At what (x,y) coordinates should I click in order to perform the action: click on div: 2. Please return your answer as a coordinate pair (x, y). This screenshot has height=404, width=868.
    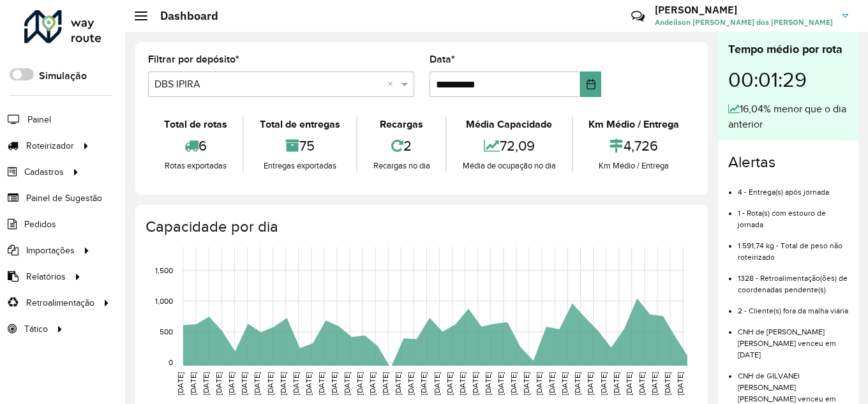
    Looking at the image, I should click on (402, 146).